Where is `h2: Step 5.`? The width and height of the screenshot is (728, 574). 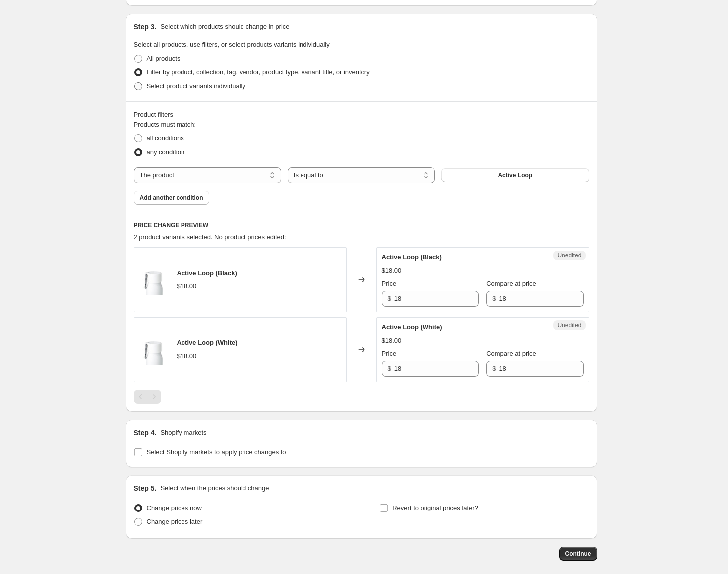 h2: Step 5. is located at coordinates (145, 488).